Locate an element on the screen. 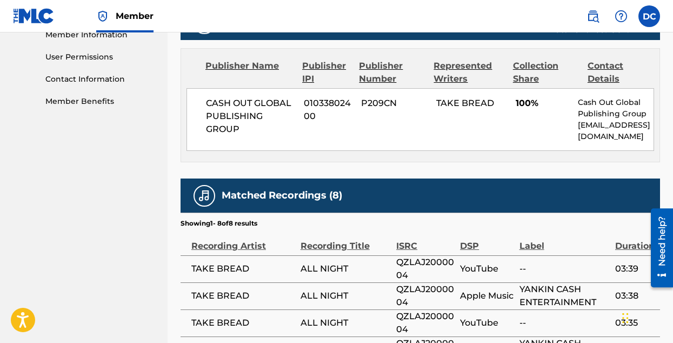  div: ISRC is located at coordinates (426, 240).